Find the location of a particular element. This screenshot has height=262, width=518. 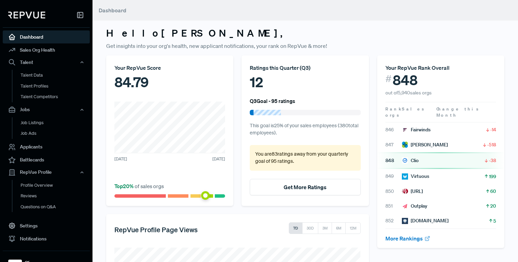

a: Talent Competitors is located at coordinates (56, 97).